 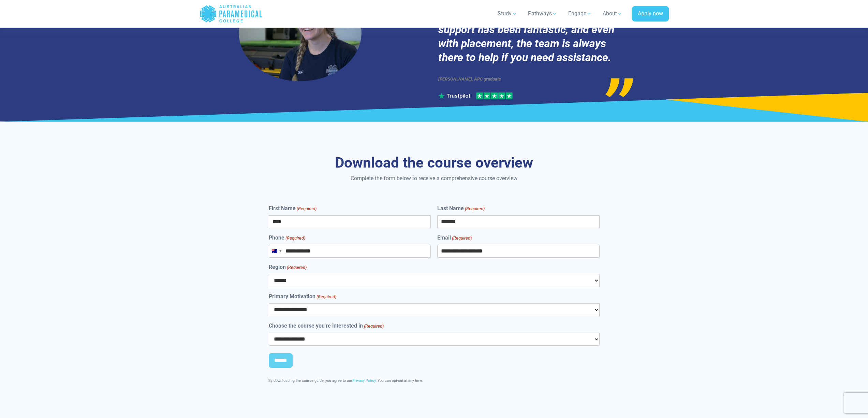 What do you see at coordinates (346, 380) in the screenshot?
I see `span: By downloading the course guide, you agree to our . You can opt-out at any time.` at bounding box center [346, 380].